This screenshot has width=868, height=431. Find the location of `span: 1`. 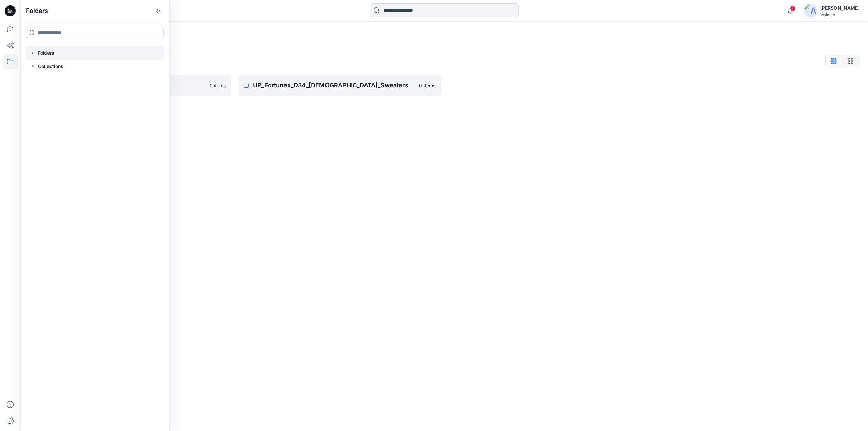

span: 1 is located at coordinates (792, 9).